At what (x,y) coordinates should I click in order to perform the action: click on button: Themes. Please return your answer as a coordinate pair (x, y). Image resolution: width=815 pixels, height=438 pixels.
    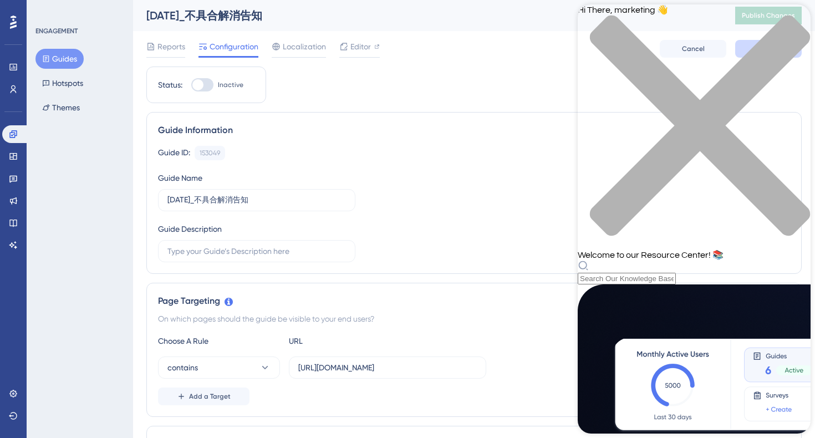
    Looking at the image, I should click on (61, 108).